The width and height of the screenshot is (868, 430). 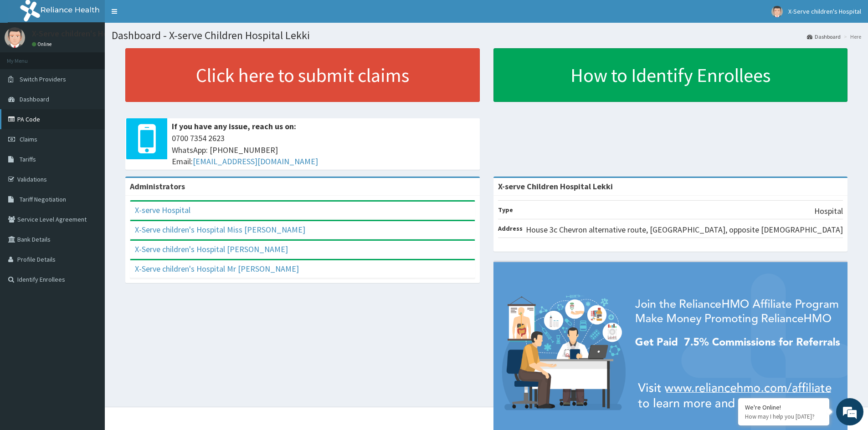 What do you see at coordinates (43, 44) in the screenshot?
I see `a: Online` at bounding box center [43, 44].